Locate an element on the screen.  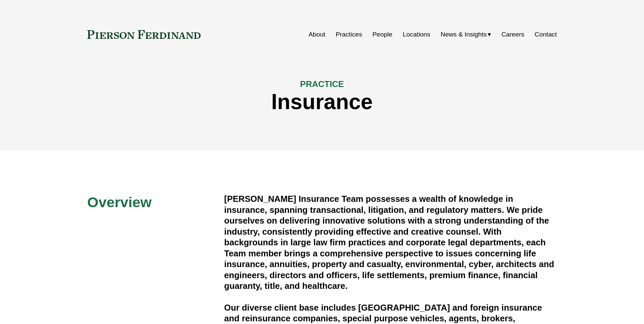
a: Contact is located at coordinates (546, 35).